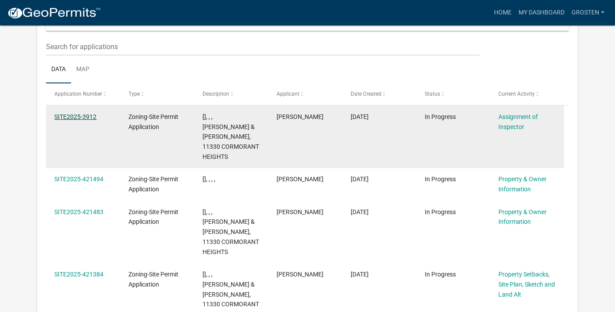  I want to click on span: Date Created, so click(366, 94).